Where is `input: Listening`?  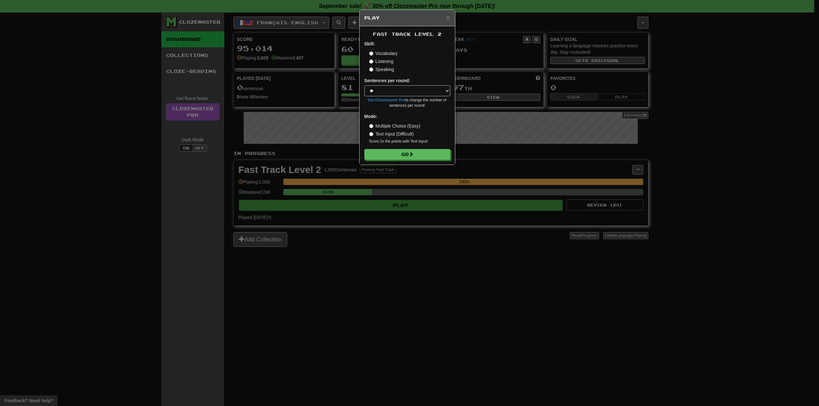
input: Listening is located at coordinates (371, 61).